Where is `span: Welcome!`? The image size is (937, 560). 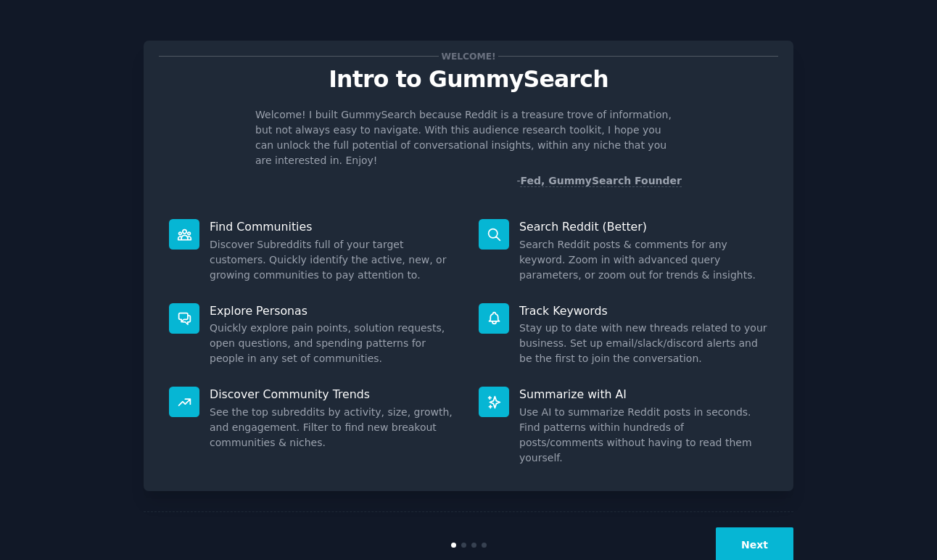
span: Welcome! is located at coordinates (468, 56).